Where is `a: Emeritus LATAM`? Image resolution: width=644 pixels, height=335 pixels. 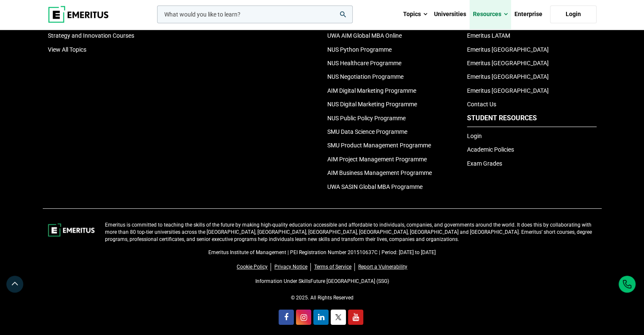
a: Emeritus LATAM is located at coordinates (489, 35).